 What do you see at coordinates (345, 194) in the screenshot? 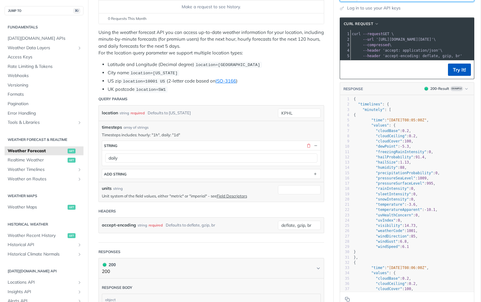
I see `div: 19` at bounding box center [345, 194].